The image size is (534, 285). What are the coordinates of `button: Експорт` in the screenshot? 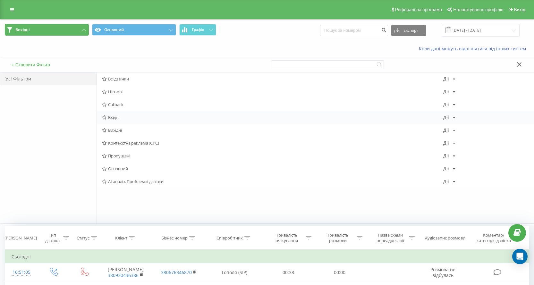 It's located at (408, 30).